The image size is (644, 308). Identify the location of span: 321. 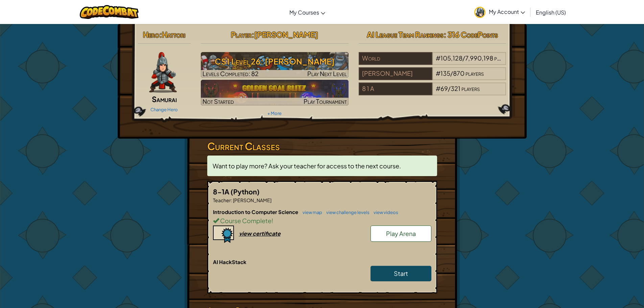
(455, 88).